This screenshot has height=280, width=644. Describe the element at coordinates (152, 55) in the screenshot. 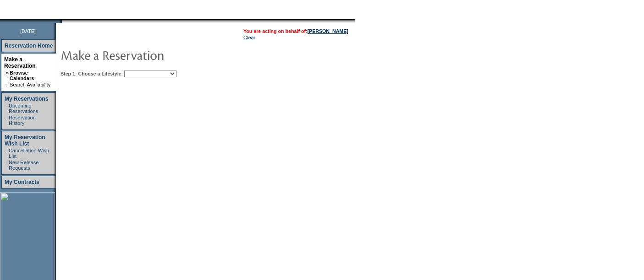

I see `img: pgTtlMakeReservation.gif` at that location.